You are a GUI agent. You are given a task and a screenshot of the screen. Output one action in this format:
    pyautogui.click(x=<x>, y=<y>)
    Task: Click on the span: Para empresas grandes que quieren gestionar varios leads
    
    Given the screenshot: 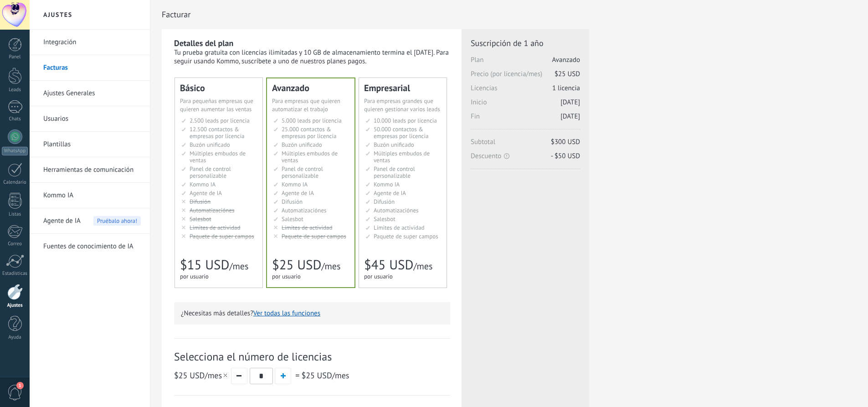 What is the action you would take?
    pyautogui.click(x=402, y=105)
    